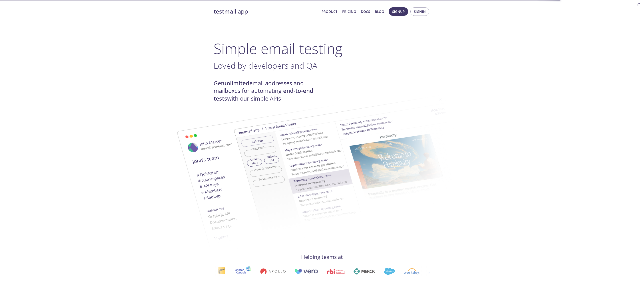 The height and width of the screenshot is (306, 644). I want to click on span: Loved by developers and QA, so click(265, 65).